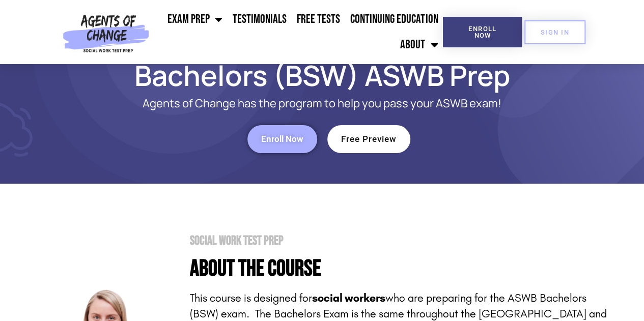 The height and width of the screenshot is (321, 644). I want to click on h2: Social Work Test Prep, so click(401, 240).